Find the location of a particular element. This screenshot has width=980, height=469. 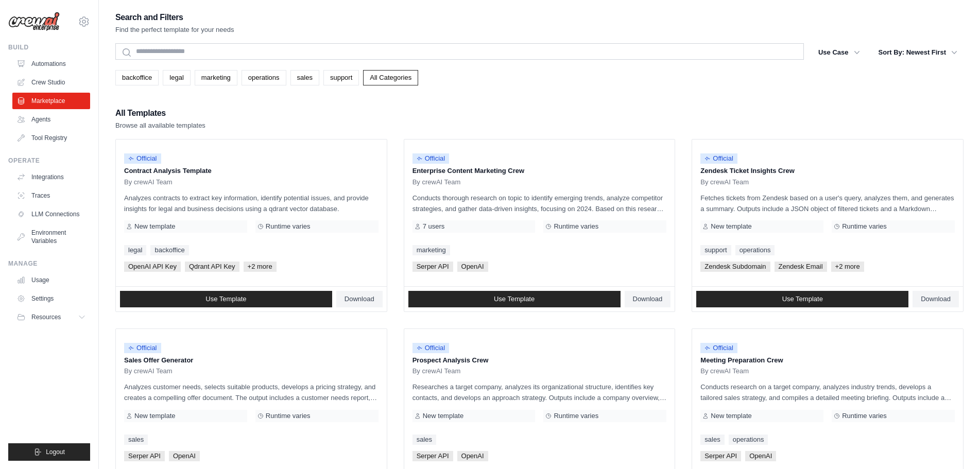

p: Analyzes contracts to extract key information, identify potential issues, and provide insights fo... is located at coordinates (251, 203).